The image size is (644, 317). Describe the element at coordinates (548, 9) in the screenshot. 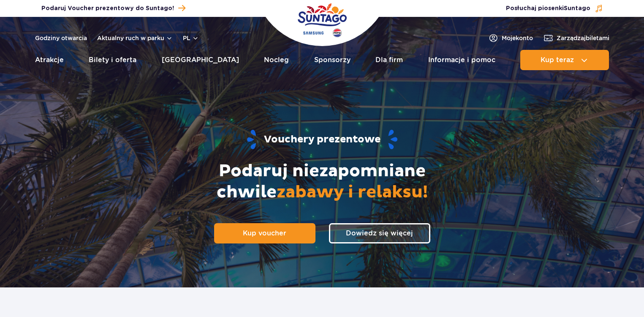

I see `span: Posłuchaj piosenki` at that location.